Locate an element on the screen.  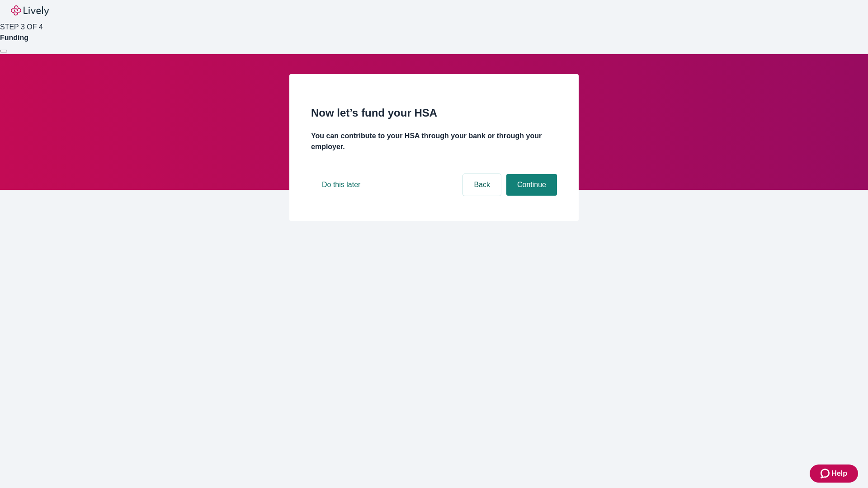
img: Lively is located at coordinates (29, 11).